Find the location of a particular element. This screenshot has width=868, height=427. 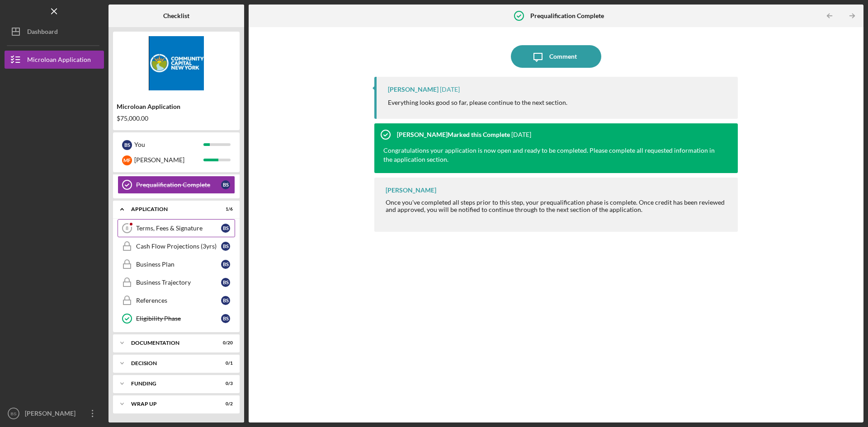

text: BS is located at coordinates (13, 414).